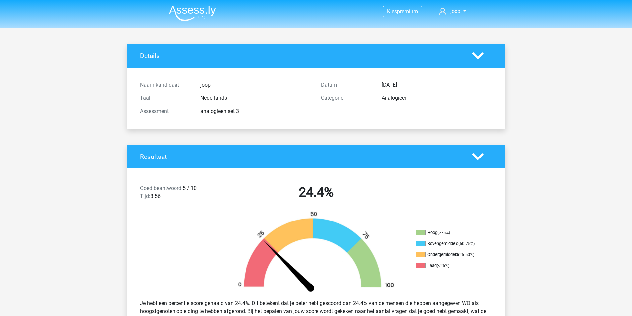 Image resolution: width=632 pixels, height=316 pixels. Describe the element at coordinates (443, 265) in the screenshot. I see `div: (<25%)` at that location.